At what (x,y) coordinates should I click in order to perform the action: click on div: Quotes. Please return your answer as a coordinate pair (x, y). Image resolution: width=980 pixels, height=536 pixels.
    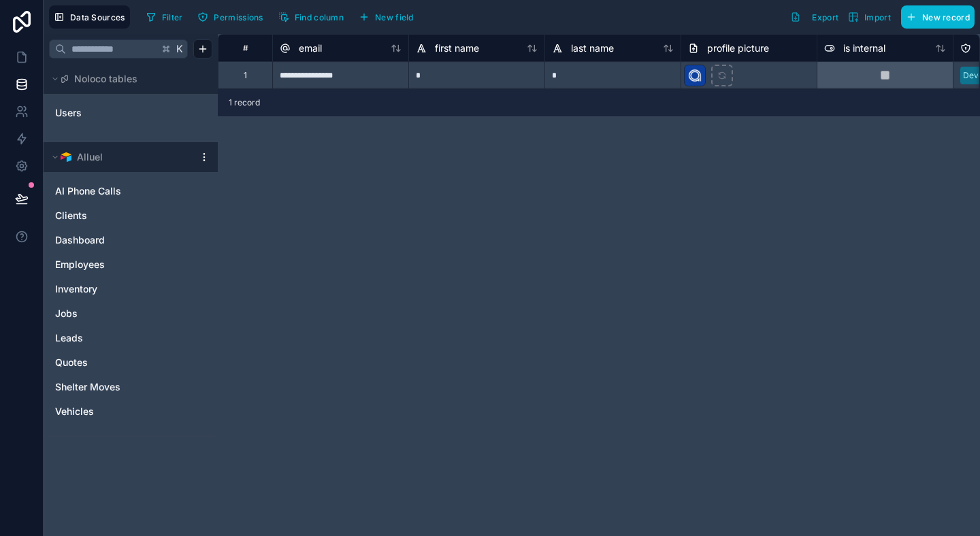
    Looking at the image, I should click on (131, 363).